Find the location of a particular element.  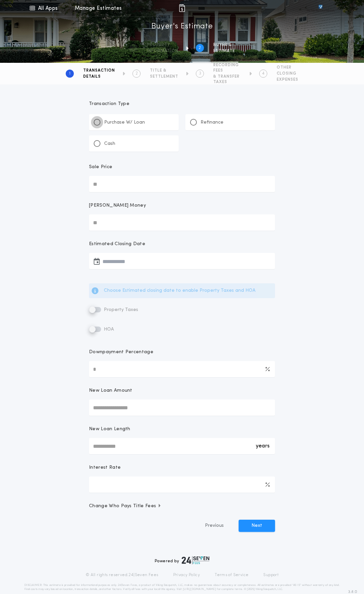

a: Terms of Service is located at coordinates (232, 575).